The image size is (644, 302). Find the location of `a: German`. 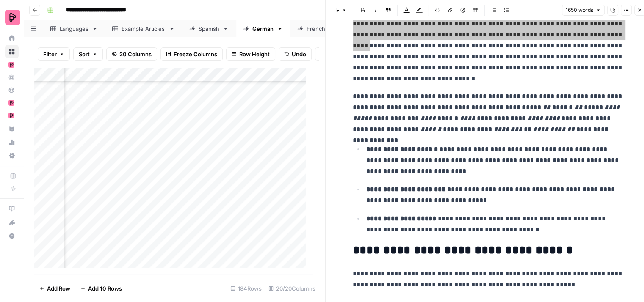

a: German is located at coordinates (262, 28).